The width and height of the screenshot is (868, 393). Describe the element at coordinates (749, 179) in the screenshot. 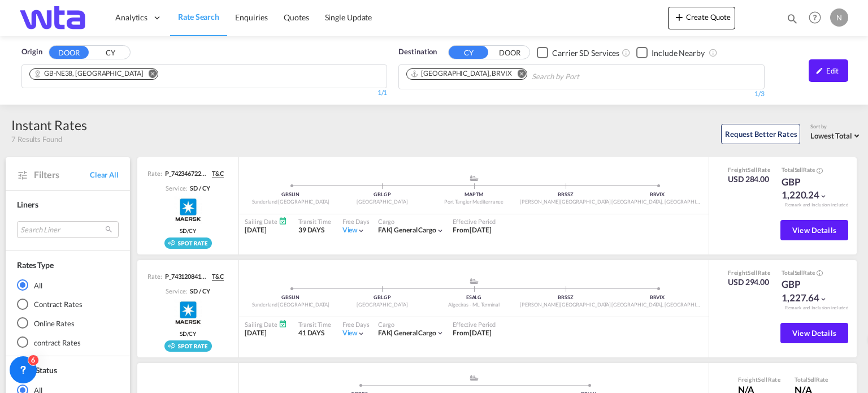

I see `div: USD 284.00` at that location.